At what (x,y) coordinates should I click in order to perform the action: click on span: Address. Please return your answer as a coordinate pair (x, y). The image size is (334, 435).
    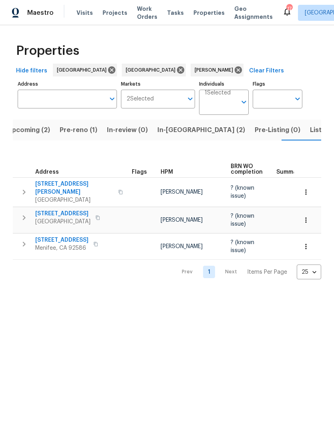
    Looking at the image, I should click on (47, 172).